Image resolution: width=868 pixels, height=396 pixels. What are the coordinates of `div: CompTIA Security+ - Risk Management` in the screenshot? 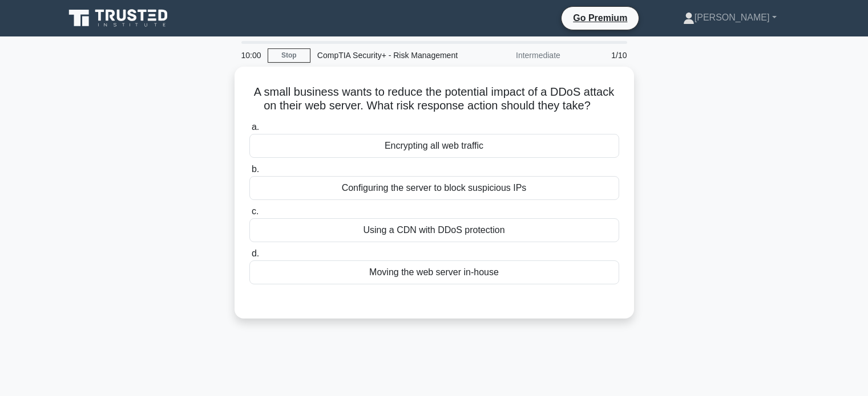 It's located at (389, 55).